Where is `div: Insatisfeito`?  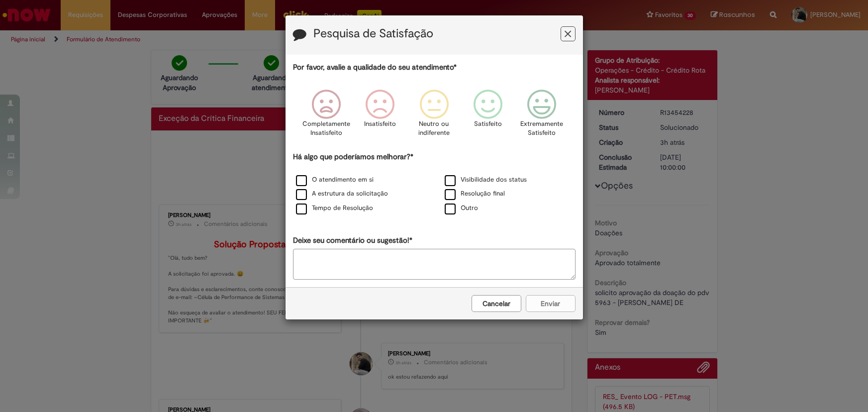
div: Insatisfeito is located at coordinates (380, 116).